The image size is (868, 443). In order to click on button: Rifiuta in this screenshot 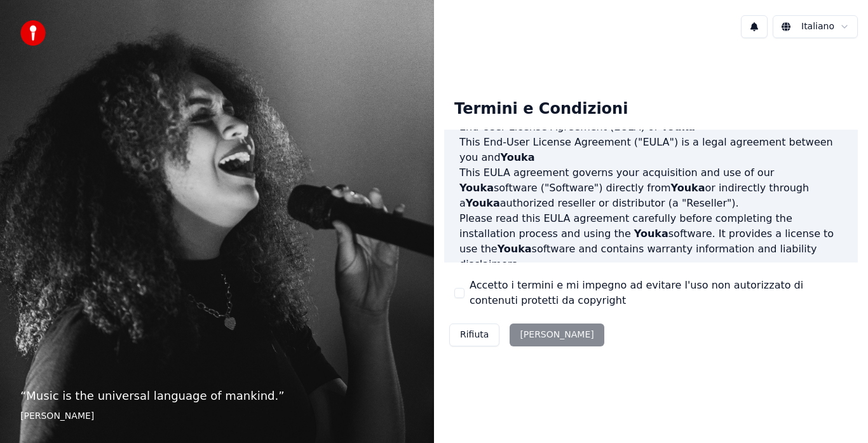, I will do `click(474, 335)`.